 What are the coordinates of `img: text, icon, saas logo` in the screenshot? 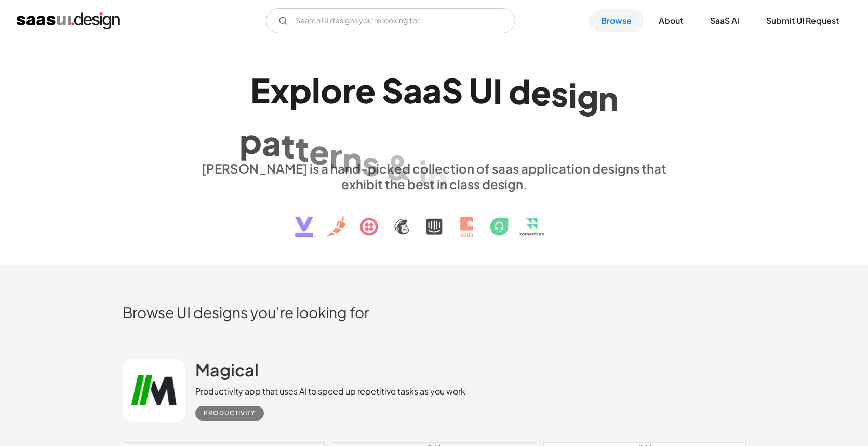 It's located at (434, 219).